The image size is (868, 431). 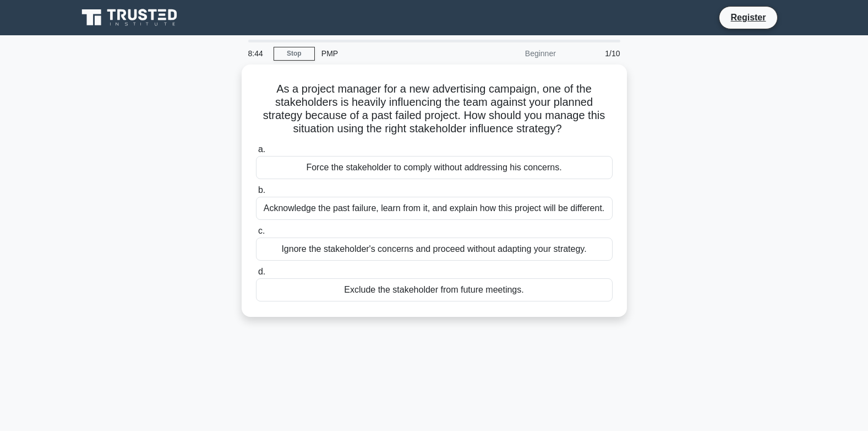 What do you see at coordinates (258, 53) in the screenshot?
I see `div: 8:44` at bounding box center [258, 53].